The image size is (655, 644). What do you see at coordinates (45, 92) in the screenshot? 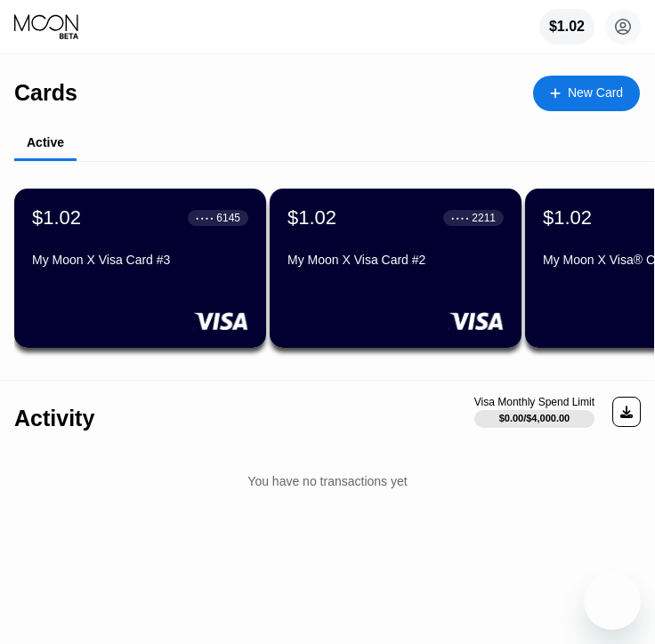
I see `div: Cards` at bounding box center [45, 92].